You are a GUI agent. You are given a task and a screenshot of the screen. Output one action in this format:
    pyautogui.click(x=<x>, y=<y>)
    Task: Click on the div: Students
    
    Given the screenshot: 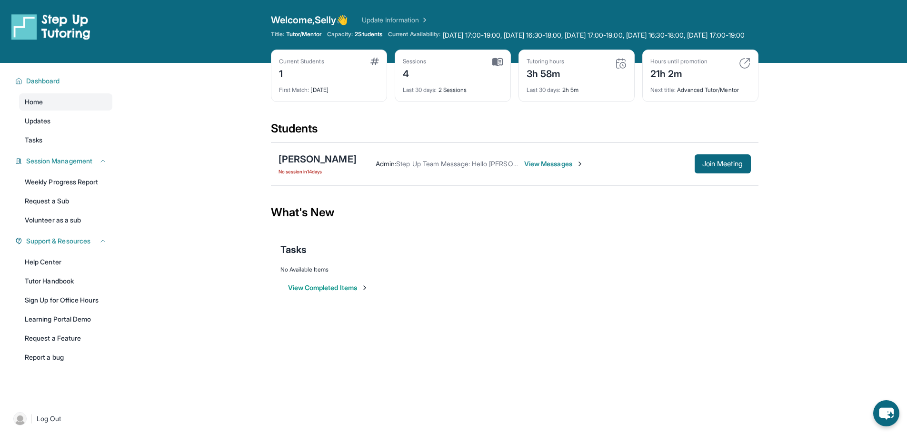 What is the action you would take?
    pyautogui.click(x=515, y=131)
    